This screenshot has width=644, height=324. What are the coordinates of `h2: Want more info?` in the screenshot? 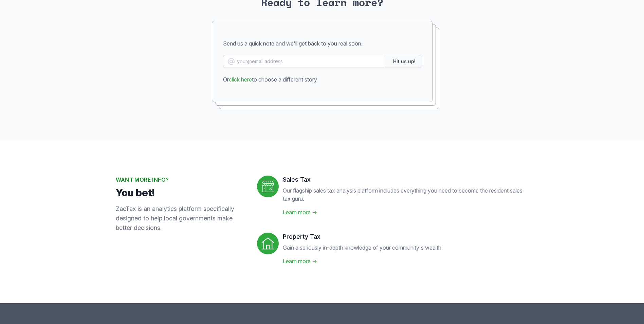 It's located at (181, 180).